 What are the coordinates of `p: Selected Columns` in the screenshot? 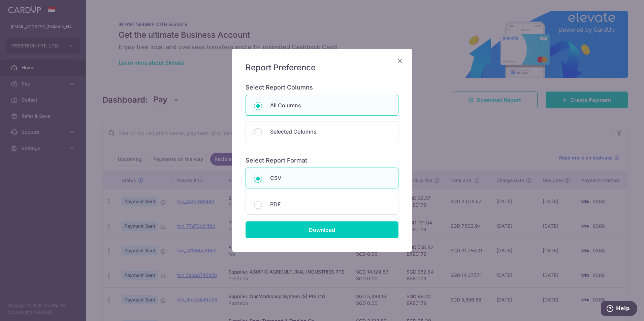 It's located at (330, 132).